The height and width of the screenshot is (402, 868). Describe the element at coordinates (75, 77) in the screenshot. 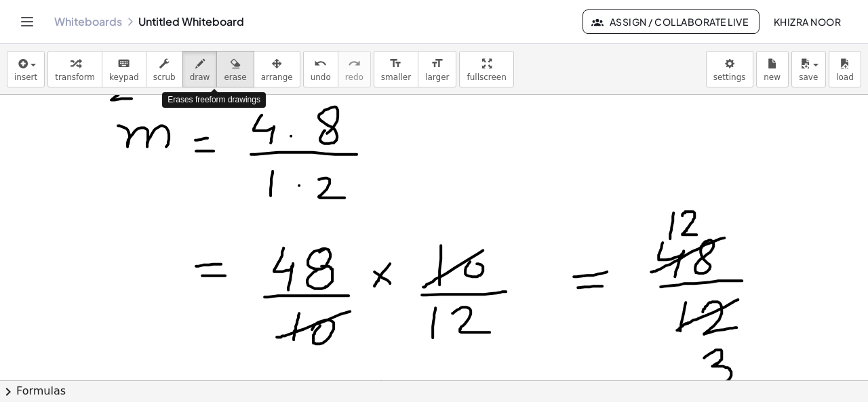

I see `span: transform` at that location.